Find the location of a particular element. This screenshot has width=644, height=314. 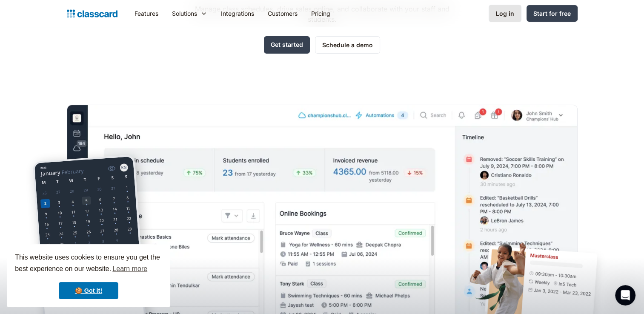

a: dismiss cookie message is located at coordinates (89, 291).